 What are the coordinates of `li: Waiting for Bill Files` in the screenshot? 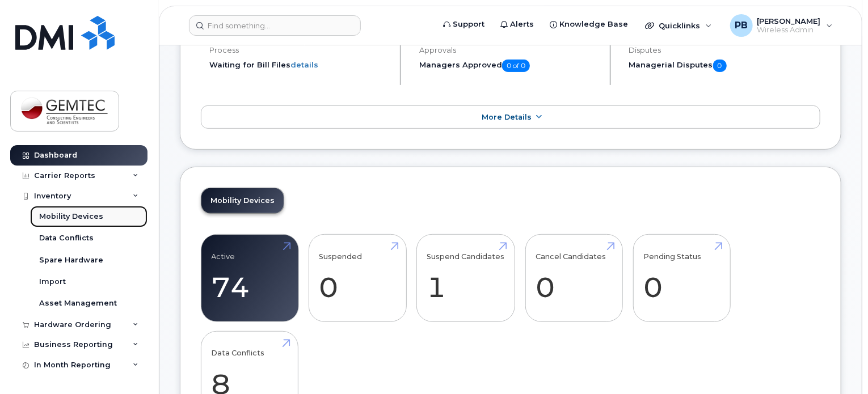 It's located at (300, 65).